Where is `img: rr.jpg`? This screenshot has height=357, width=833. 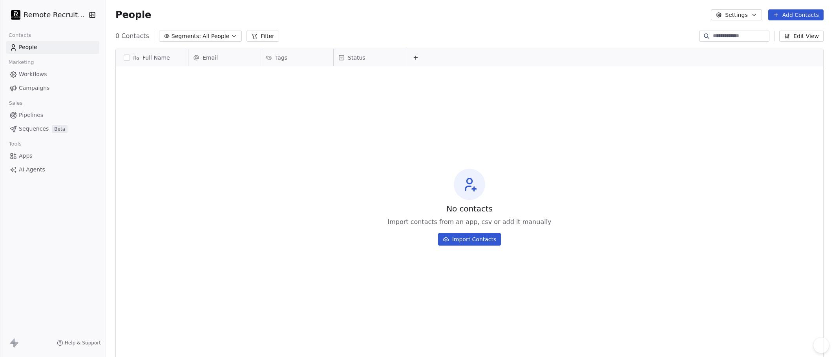
img: rr.jpg is located at coordinates (16, 15).